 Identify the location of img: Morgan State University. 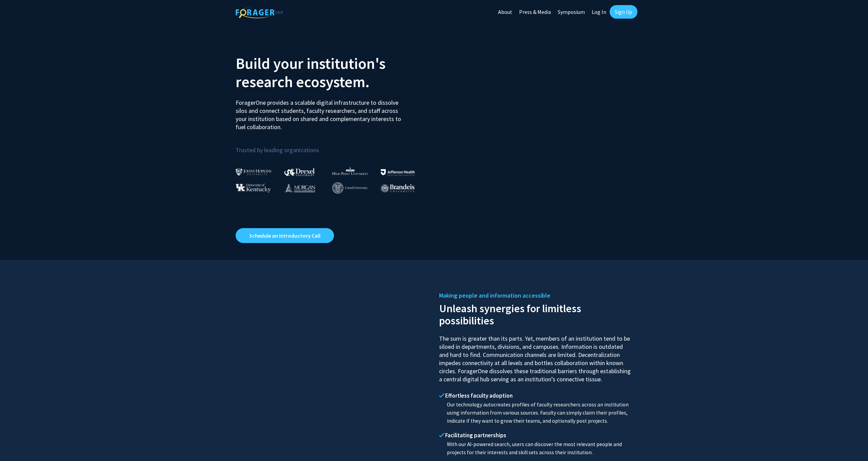
(300, 188).